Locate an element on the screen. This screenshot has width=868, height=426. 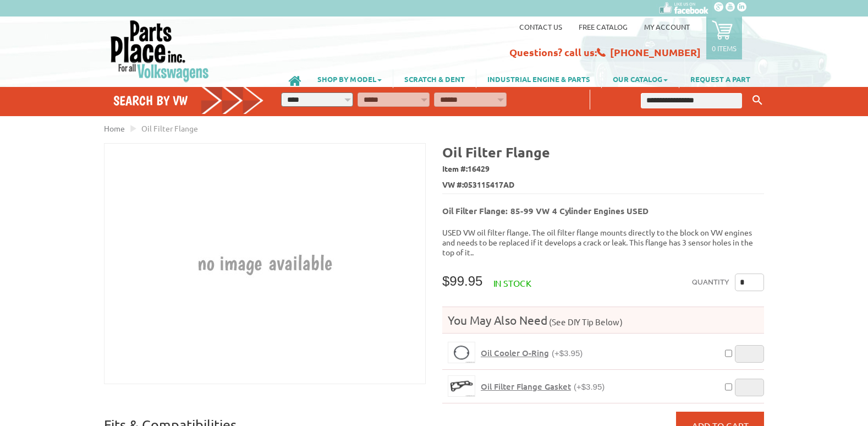
span: 16429 is located at coordinates (478, 168).